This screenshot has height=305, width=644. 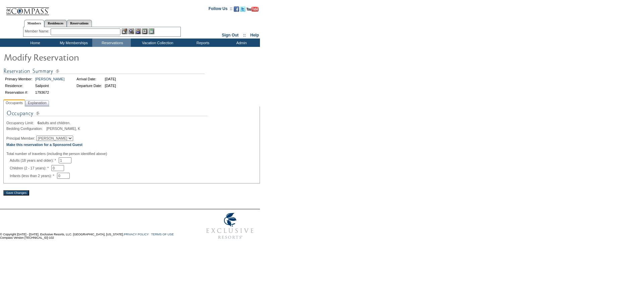 I want to click on div: Member Name:, so click(x=37, y=31).